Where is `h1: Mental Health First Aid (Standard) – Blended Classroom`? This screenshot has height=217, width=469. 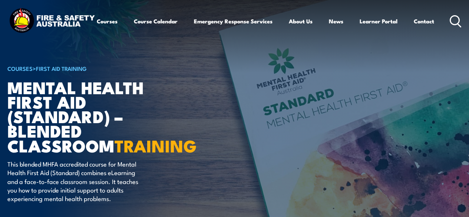 h1: Mental Health First Aid (Standard) – Blended Classroom is located at coordinates (99, 116).